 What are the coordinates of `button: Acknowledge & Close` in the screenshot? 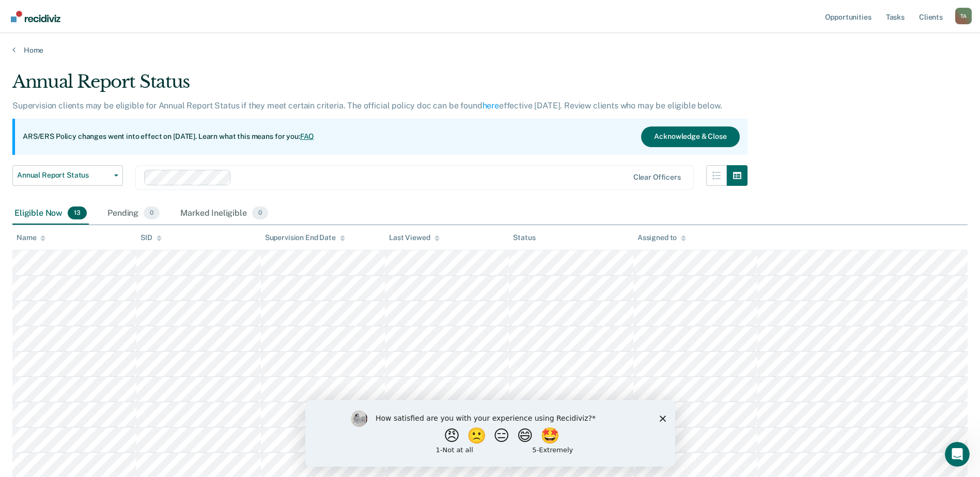 It's located at (690, 137).